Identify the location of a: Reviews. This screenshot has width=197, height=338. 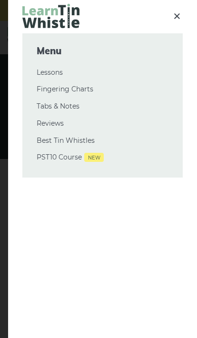
(102, 124).